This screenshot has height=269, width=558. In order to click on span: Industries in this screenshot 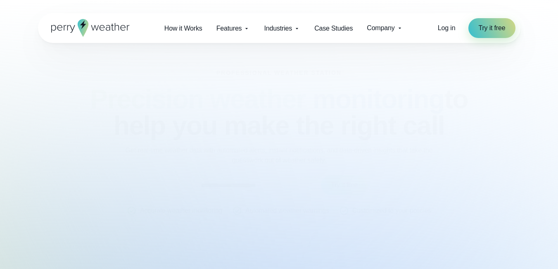, I will do `click(278, 29)`.